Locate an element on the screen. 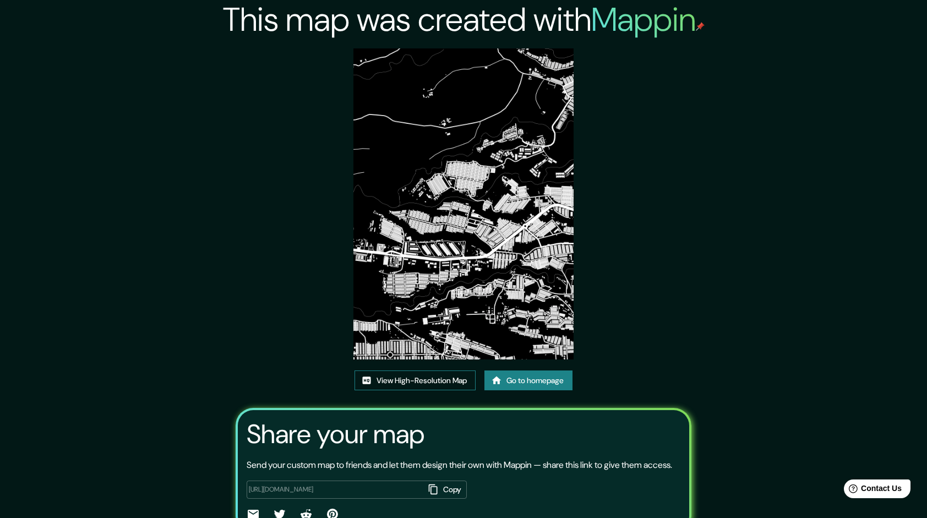  button: Copy is located at coordinates (445, 489).